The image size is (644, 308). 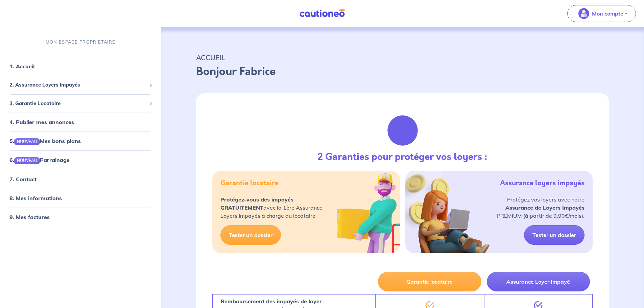 I want to click on div: 3. Garantie Locataire, so click(x=81, y=104).